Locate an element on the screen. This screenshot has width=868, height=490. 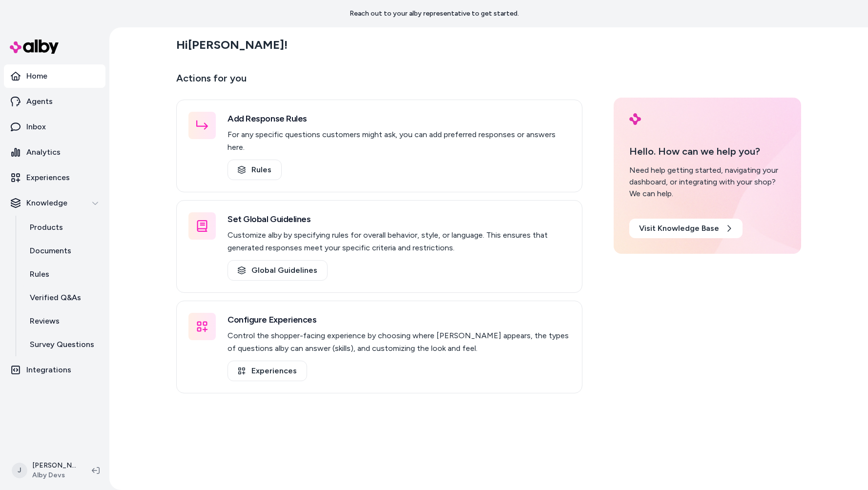
p: Survey Questions is located at coordinates (62, 344).